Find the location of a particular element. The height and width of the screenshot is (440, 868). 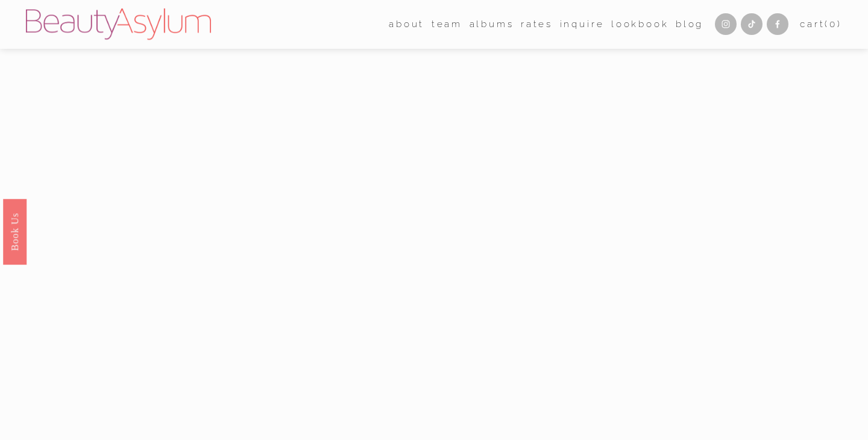

a: TikTok is located at coordinates (752, 24).